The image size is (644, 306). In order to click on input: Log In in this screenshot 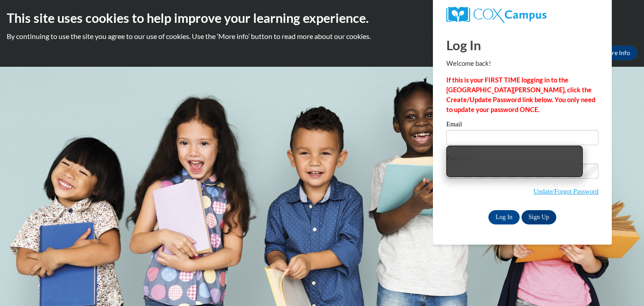, I will do `click(504, 217)`.